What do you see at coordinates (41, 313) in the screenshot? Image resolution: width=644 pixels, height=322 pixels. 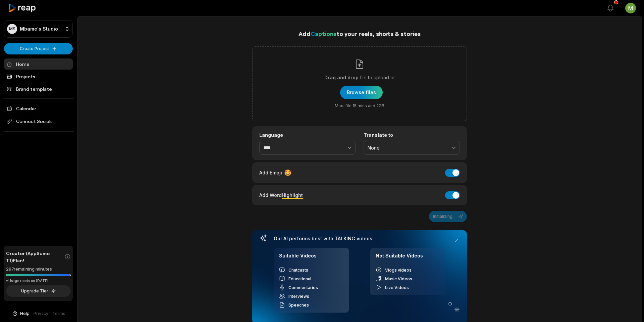 I see `a: Privacy` at bounding box center [41, 313].